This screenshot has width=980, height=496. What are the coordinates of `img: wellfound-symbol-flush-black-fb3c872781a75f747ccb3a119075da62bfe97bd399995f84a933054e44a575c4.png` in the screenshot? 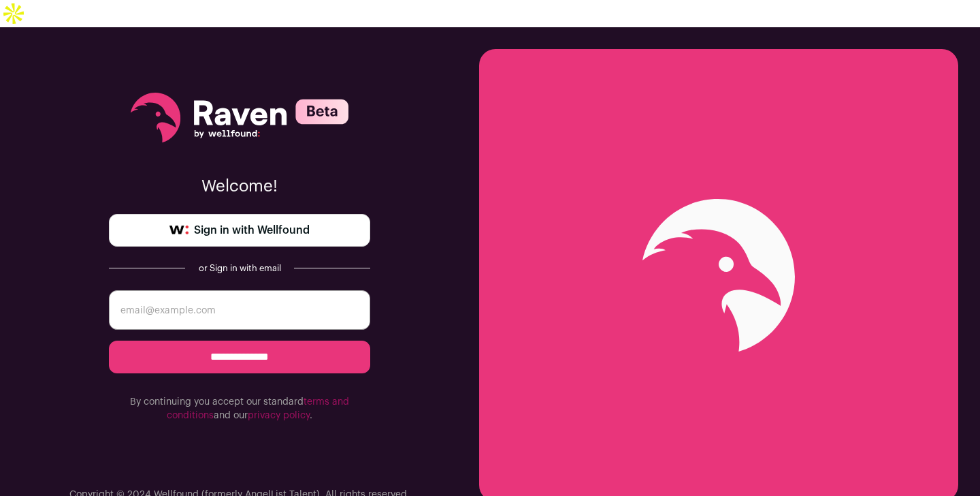 It's located at (179, 230).